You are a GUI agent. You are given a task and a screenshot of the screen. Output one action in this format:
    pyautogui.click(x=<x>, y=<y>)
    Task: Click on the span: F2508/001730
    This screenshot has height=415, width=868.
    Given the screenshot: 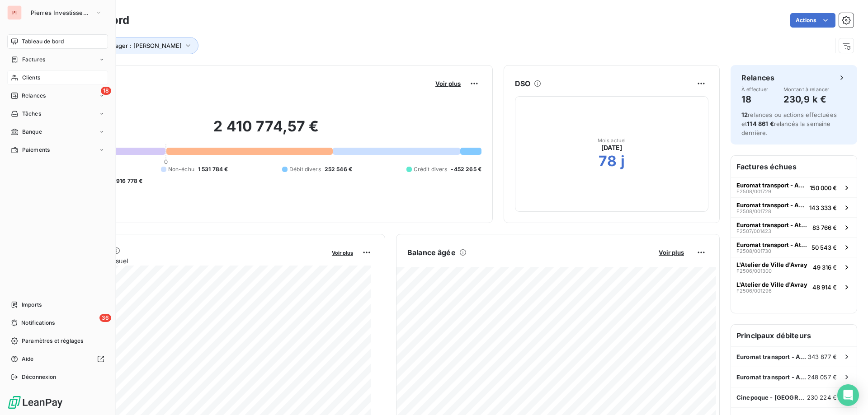 What is the action you would take?
    pyautogui.click(x=753, y=252)
    